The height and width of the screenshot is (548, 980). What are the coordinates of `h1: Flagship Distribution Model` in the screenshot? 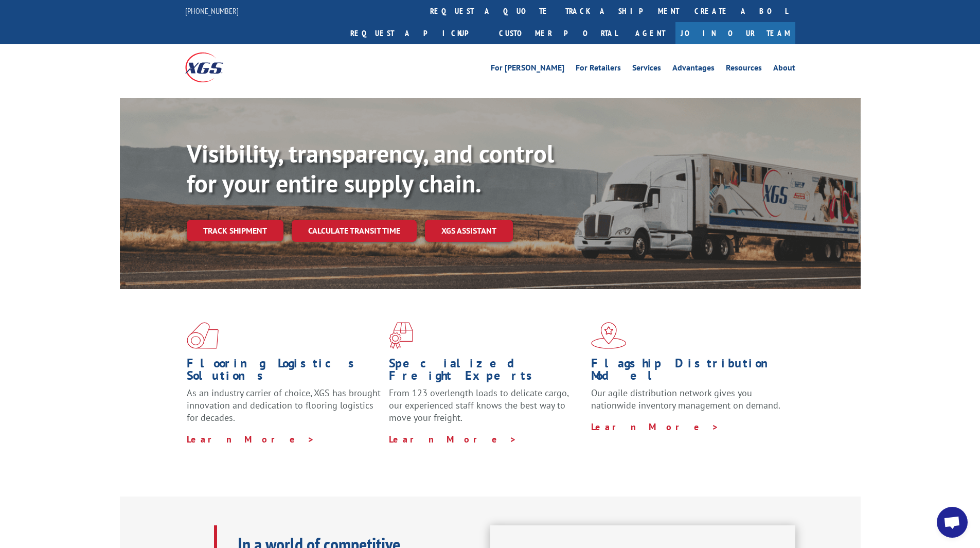 It's located at (688, 372).